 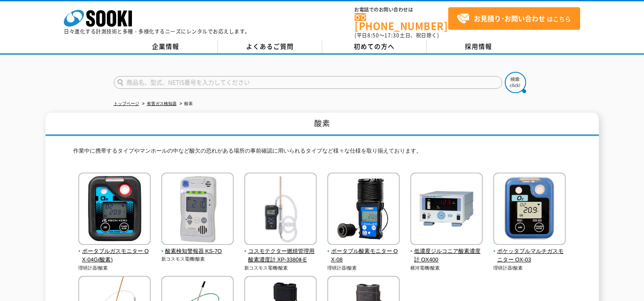 What do you see at coordinates (197, 247) in the screenshot?
I see `a: 酸素検知警報器 KS-7O` at bounding box center [197, 247].